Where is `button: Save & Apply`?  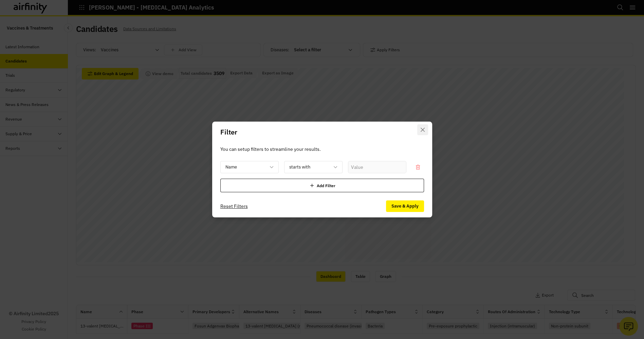
button: Save & Apply is located at coordinates (405, 206).